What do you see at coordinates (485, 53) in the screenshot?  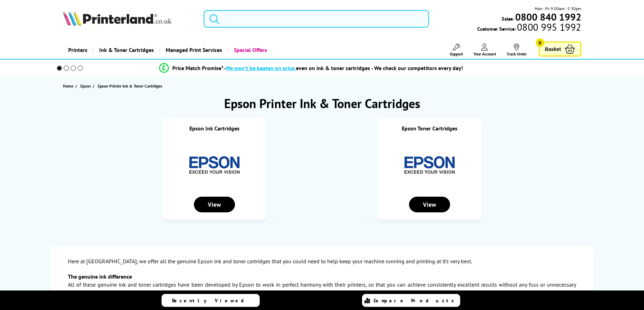 I see `span: Your Account` at bounding box center [485, 53].